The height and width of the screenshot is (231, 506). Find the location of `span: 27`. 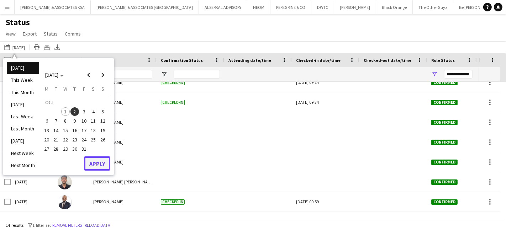

span: 27 is located at coordinates (47, 149).